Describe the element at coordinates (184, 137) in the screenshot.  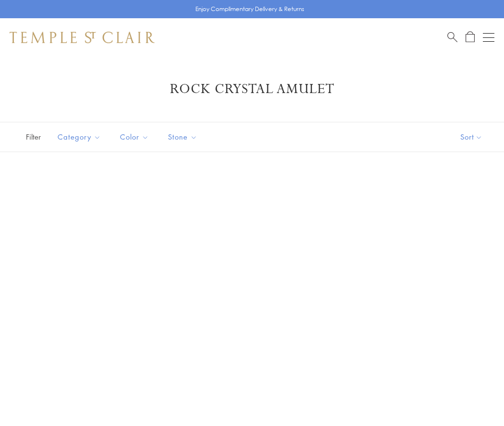
I see `span: Stone` at that location.